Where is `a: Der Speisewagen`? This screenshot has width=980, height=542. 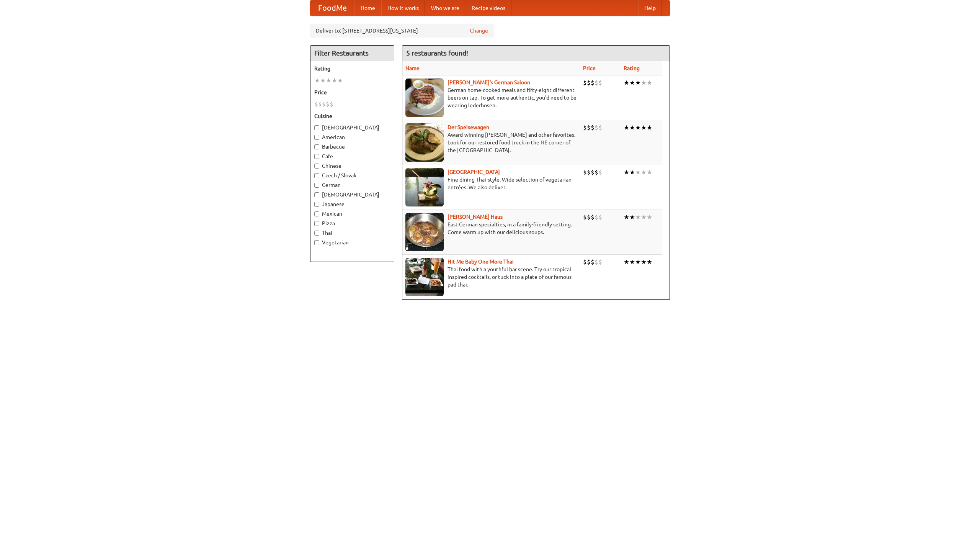 a: Der Speisewagen is located at coordinates (468, 127).